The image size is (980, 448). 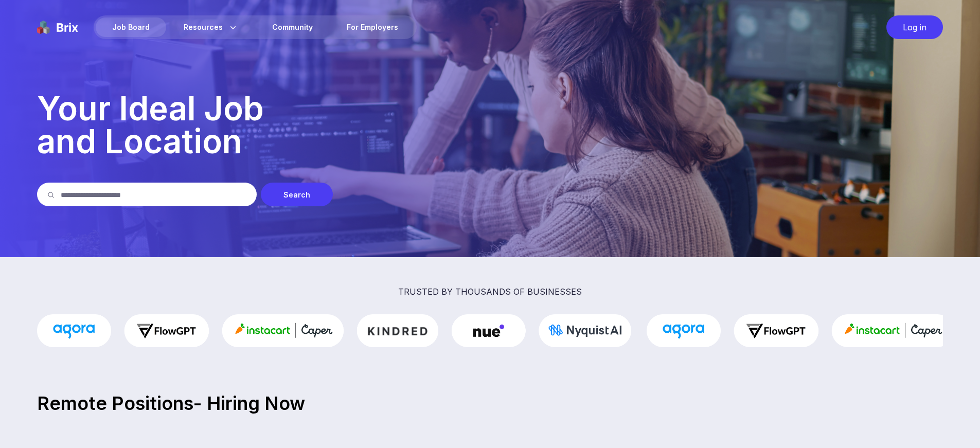 I want to click on div: Search, so click(x=297, y=195).